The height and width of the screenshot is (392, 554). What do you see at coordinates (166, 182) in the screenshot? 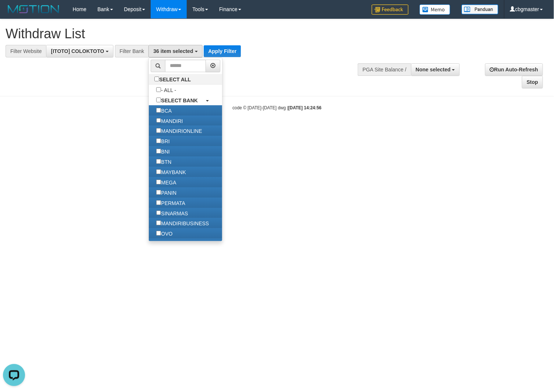
I see `label: MEGA` at bounding box center [166, 182].